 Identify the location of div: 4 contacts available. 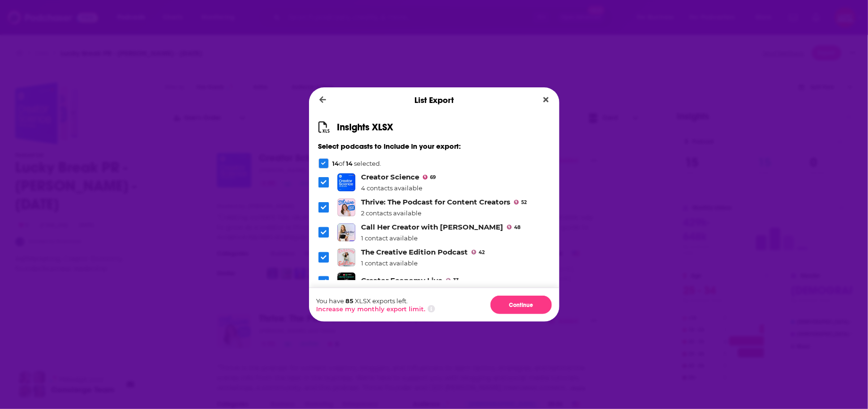
(398, 188).